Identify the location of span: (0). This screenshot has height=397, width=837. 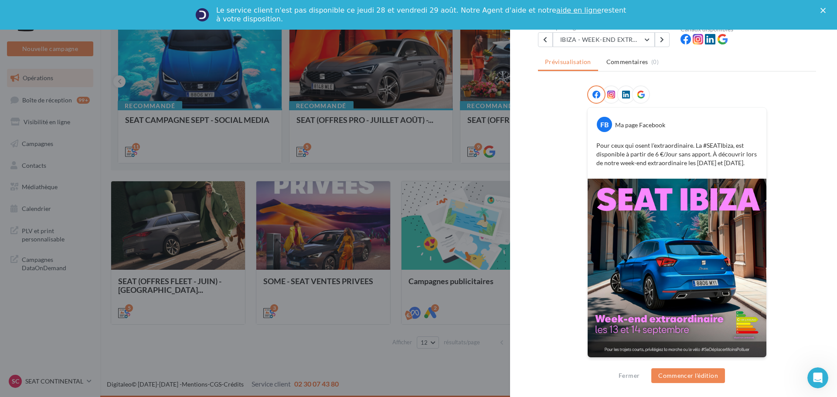
(654, 62).